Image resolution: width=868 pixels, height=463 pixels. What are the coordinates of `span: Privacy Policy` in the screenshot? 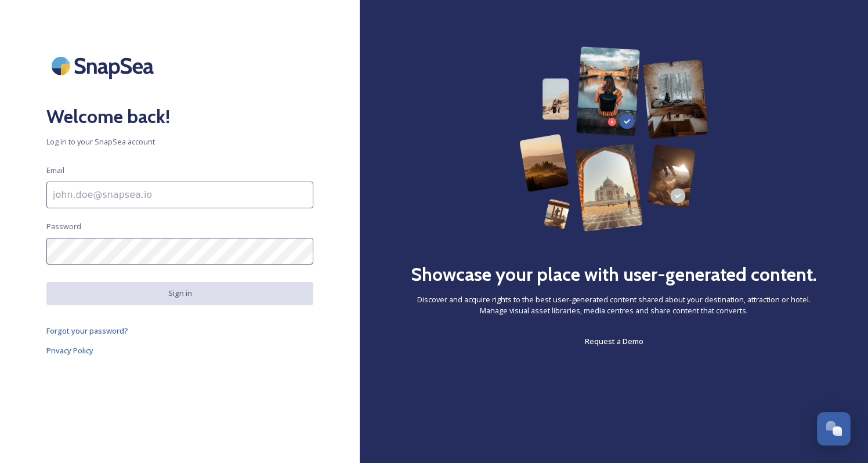 It's located at (70, 350).